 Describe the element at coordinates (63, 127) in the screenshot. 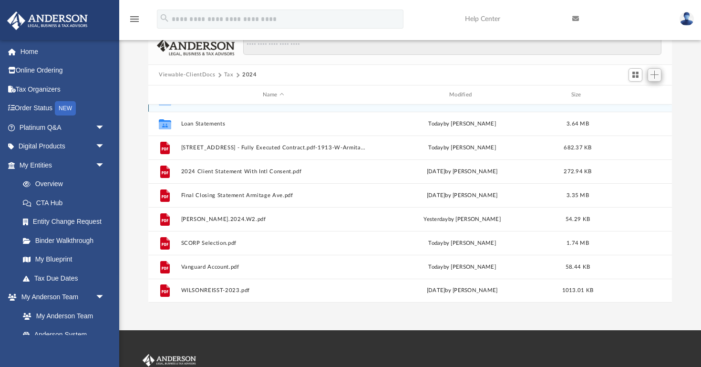

I see `a: Platinum Q&Aarrow_drop_down` at that location.